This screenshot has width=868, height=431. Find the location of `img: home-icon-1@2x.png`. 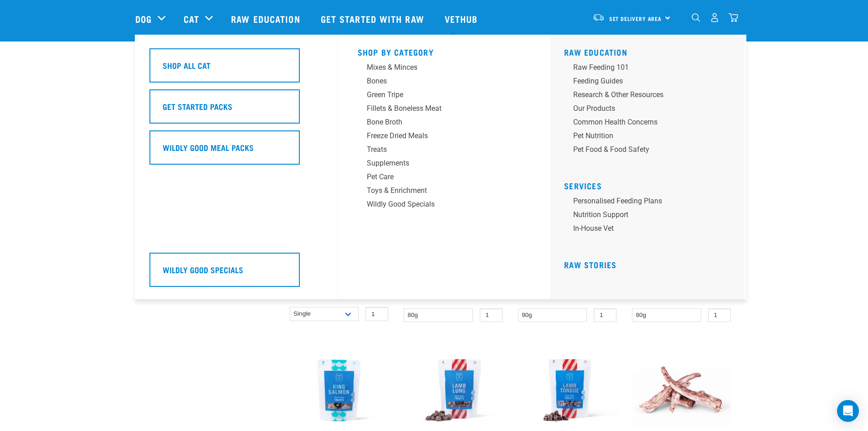

img: home-icon-1@2x.png is located at coordinates (696, 17).